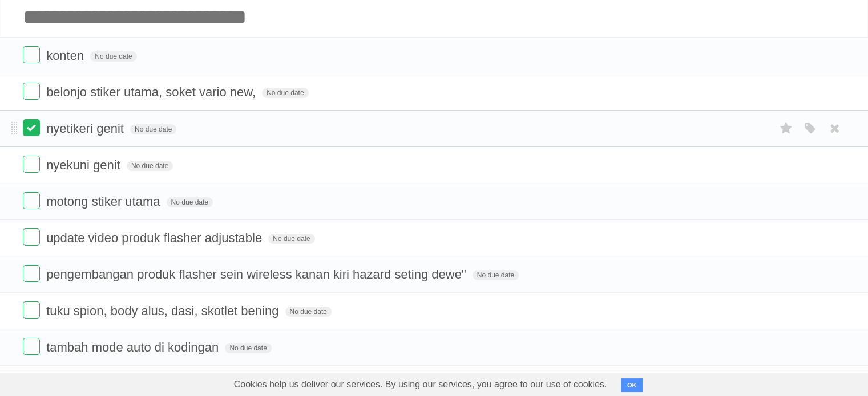 The image size is (868, 396). What do you see at coordinates (133, 347) in the screenshot?
I see `span: tambah mode auto di kodingan` at bounding box center [133, 347].